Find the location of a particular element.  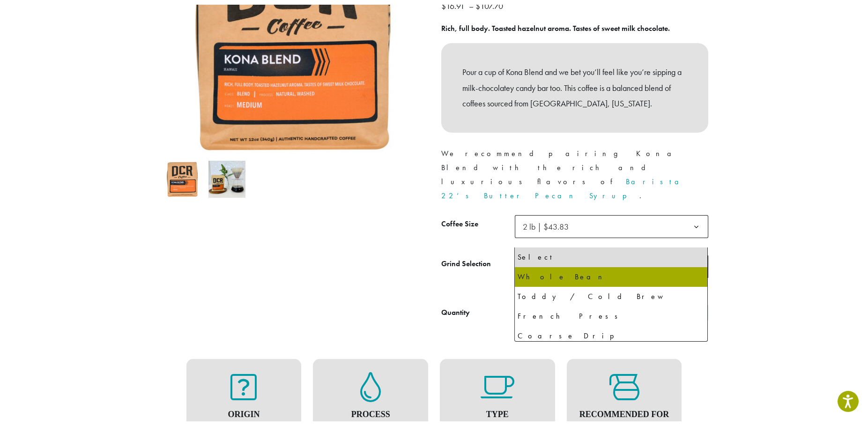

div: Whole Bean is located at coordinates (611, 273).